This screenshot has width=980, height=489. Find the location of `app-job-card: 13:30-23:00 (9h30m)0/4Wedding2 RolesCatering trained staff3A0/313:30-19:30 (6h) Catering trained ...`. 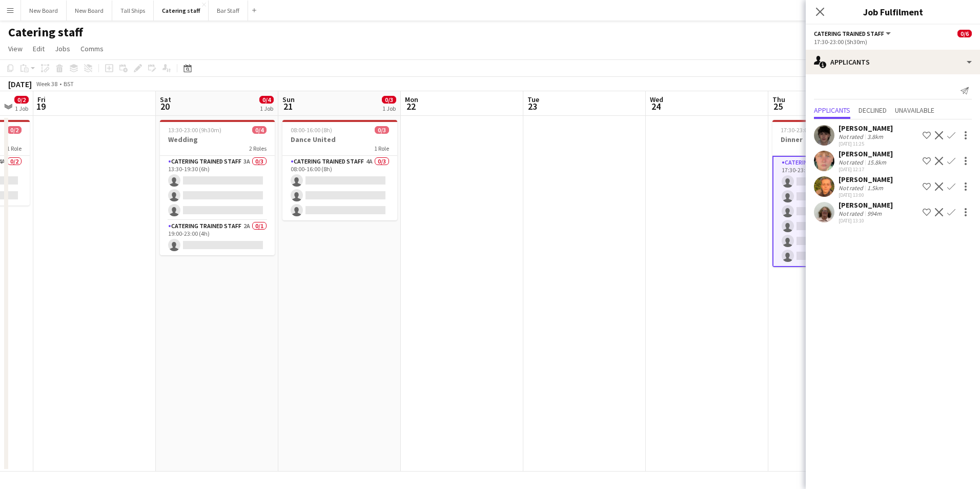

app-job-card: 13:30-23:00 (9h30m)0/4Wedding2 RolesCatering trained staff3A0/313:30-19:30 (6h) Catering trained ... is located at coordinates (218, 188).